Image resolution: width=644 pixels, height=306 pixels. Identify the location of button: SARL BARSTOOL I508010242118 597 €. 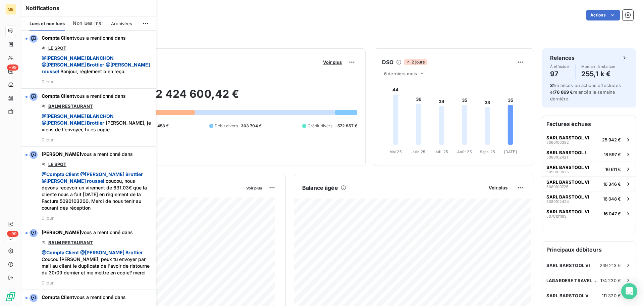
(589, 154).